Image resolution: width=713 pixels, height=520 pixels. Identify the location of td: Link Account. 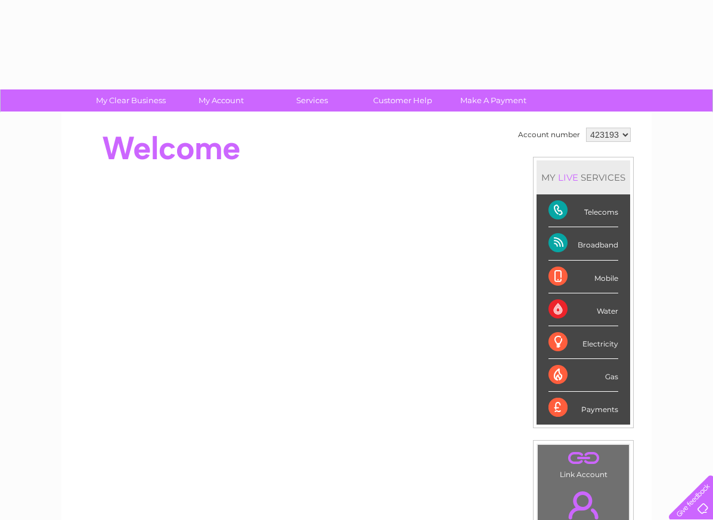
(583, 463).